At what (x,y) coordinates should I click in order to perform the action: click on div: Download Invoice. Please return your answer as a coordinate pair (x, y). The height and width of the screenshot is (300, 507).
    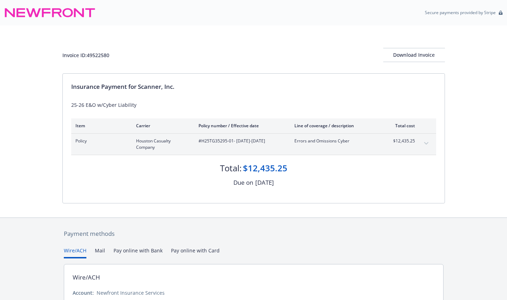
    Looking at the image, I should click on (414, 55).